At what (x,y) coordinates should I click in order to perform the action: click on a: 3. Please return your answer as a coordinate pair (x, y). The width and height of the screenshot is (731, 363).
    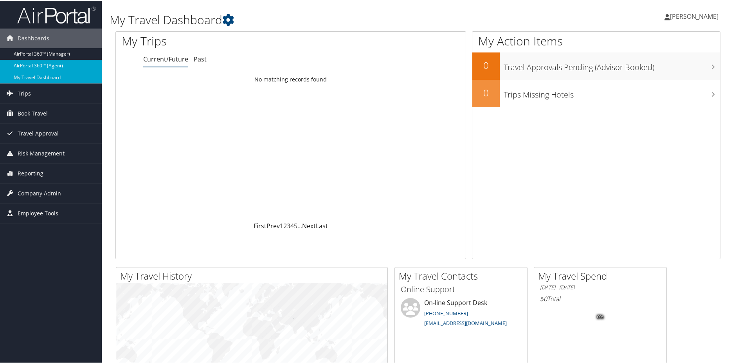
    Looking at the image, I should click on (288, 225).